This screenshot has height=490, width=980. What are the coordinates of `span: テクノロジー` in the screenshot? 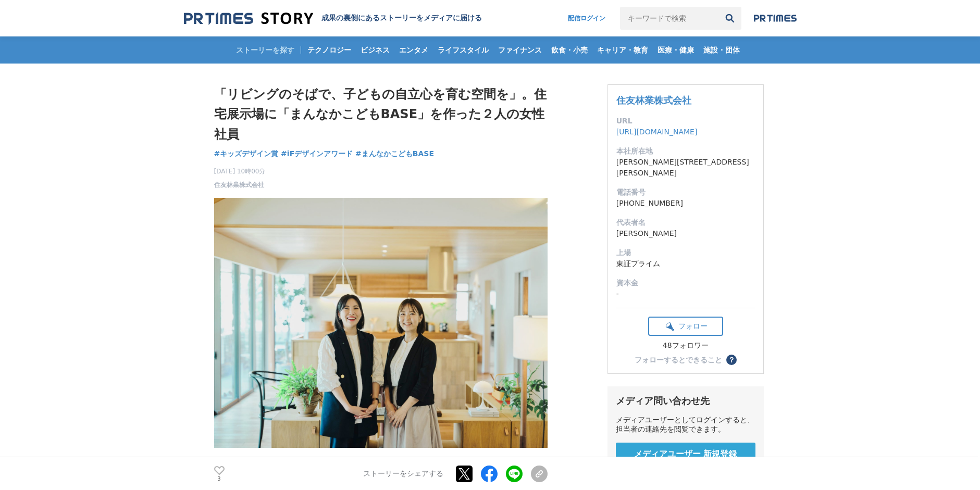 It's located at (329, 50).